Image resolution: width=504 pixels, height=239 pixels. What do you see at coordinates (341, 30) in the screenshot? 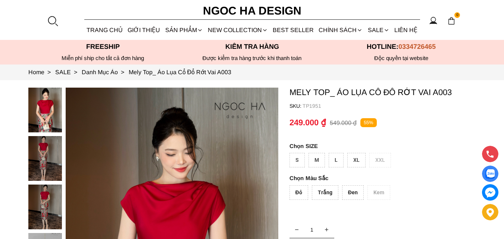
I see `div: Chính sách` at bounding box center [341, 30].